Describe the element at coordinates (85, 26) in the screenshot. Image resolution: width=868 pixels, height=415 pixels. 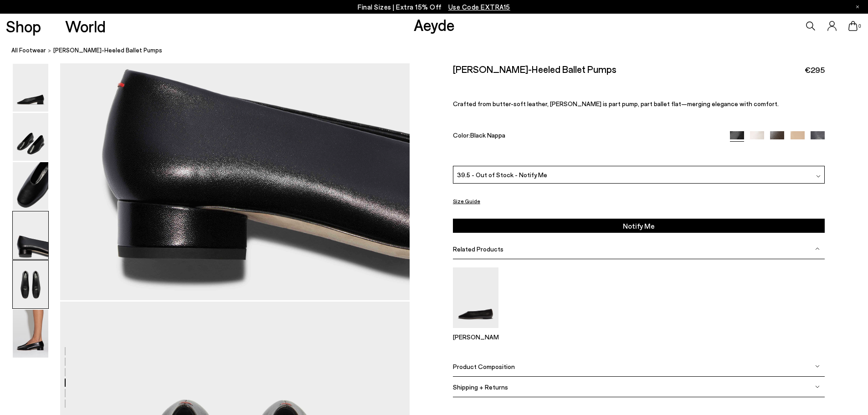
I see `a: World` at that location.